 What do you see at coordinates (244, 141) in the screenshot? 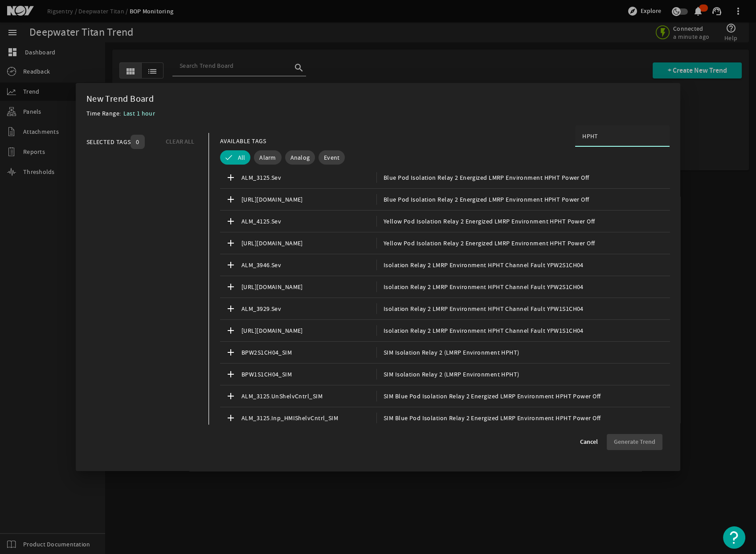
I see `div: AVAILABLE TAGS` at bounding box center [244, 141].